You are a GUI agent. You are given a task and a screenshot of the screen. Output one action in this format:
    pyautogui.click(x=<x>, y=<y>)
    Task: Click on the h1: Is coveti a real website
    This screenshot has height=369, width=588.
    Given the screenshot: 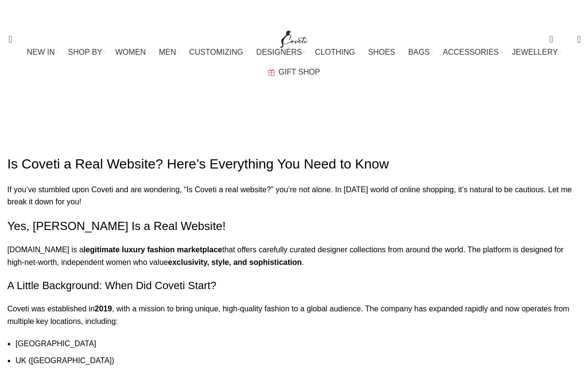 What is the action you would take?
    pyautogui.click(x=294, y=95)
    